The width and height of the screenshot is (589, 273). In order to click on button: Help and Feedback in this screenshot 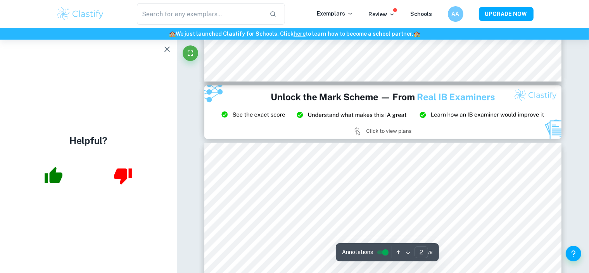, I will do `click(573, 253)`.